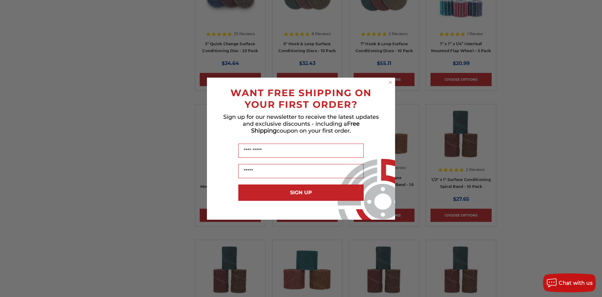 The image size is (602, 297). What do you see at coordinates (301, 124) in the screenshot?
I see `span: Sign up for our newsletter to receive the latest updates and exclusive discounts - including a co...` at bounding box center [301, 124].